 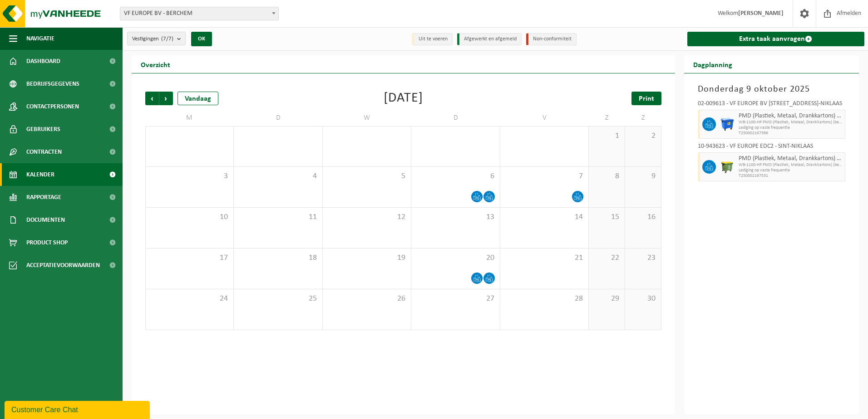 What do you see at coordinates (43, 129) in the screenshot?
I see `span: Gebruikers` at bounding box center [43, 129].